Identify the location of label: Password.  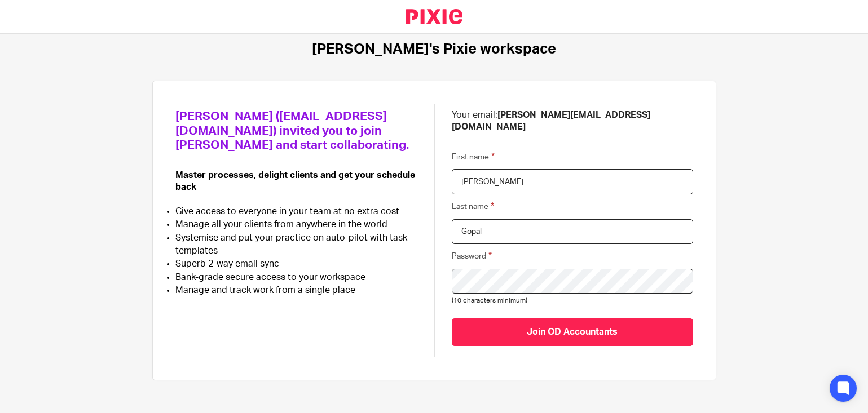
(471, 256).